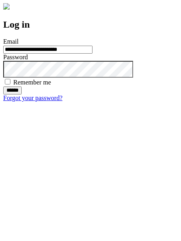 This screenshot has width=181, height=241. I want to click on label: Password, so click(15, 57).